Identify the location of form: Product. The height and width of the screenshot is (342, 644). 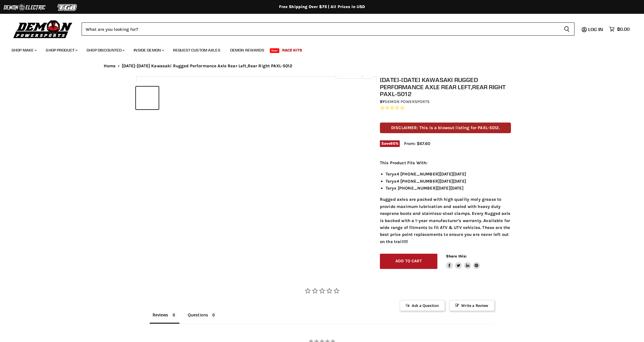
(328, 29).